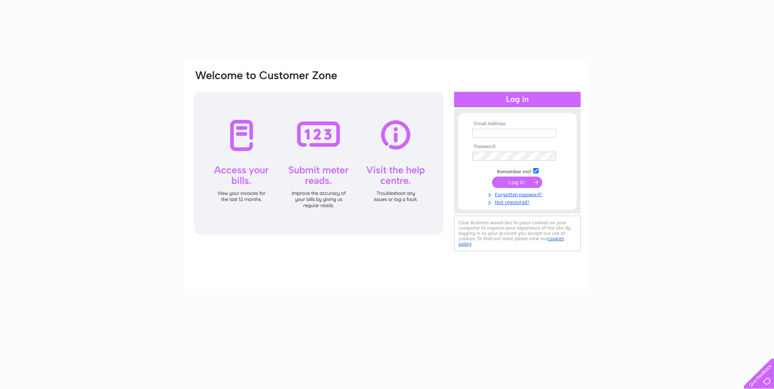  I want to click on a: Forgotten password?, so click(518, 194).